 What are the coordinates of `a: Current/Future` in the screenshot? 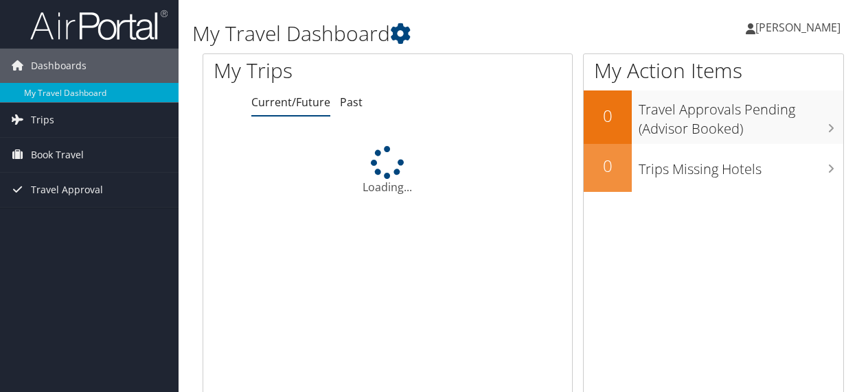 It's located at (290, 102).